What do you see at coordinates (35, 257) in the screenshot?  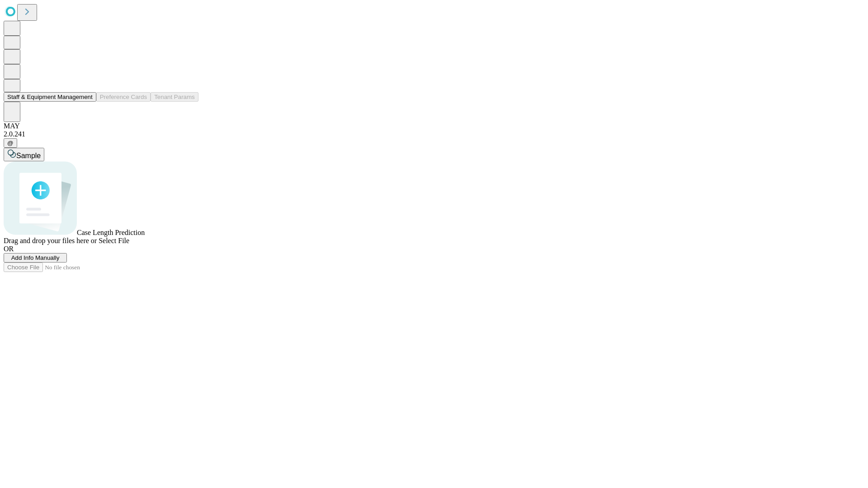 I see `button: Add Info Manually` at bounding box center [35, 257].